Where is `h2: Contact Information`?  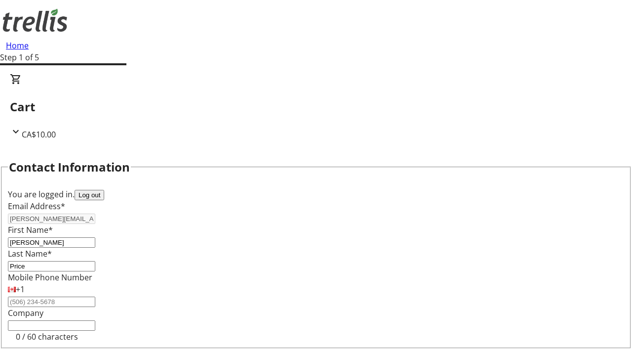 h2: Contact Information is located at coordinates (69, 167).